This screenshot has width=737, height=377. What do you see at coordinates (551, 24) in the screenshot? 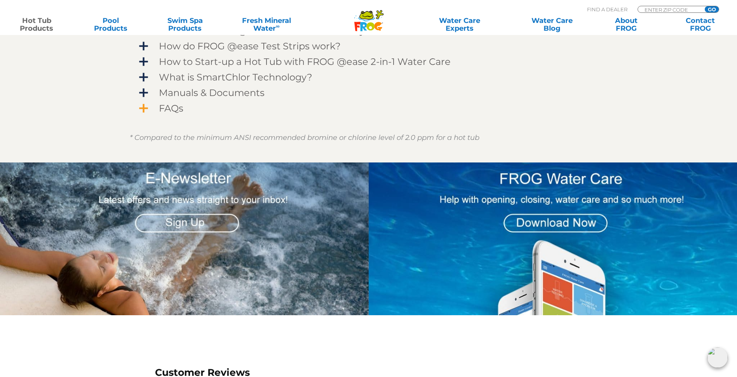
I see `a: Water CareBlog` at bounding box center [551, 24].